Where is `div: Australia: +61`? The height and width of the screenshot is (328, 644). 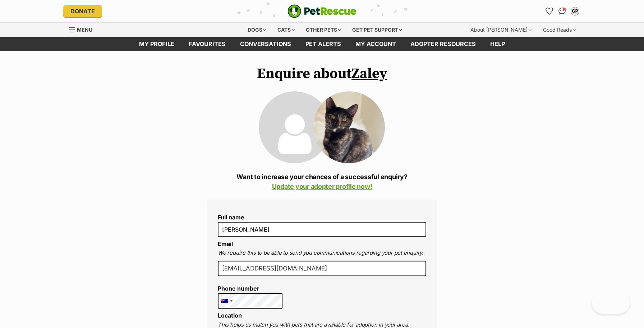
div: Australia: +61 is located at coordinates (226, 301).